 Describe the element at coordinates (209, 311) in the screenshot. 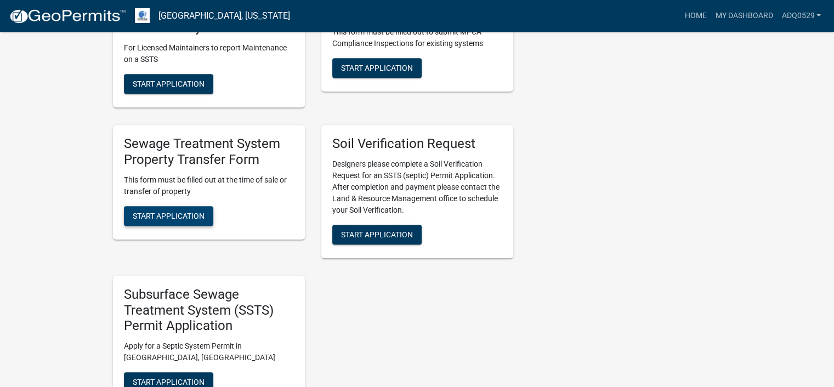

I see `h5: Subsurface Sewage Treatment System (SSTS) Permit Application` at that location.